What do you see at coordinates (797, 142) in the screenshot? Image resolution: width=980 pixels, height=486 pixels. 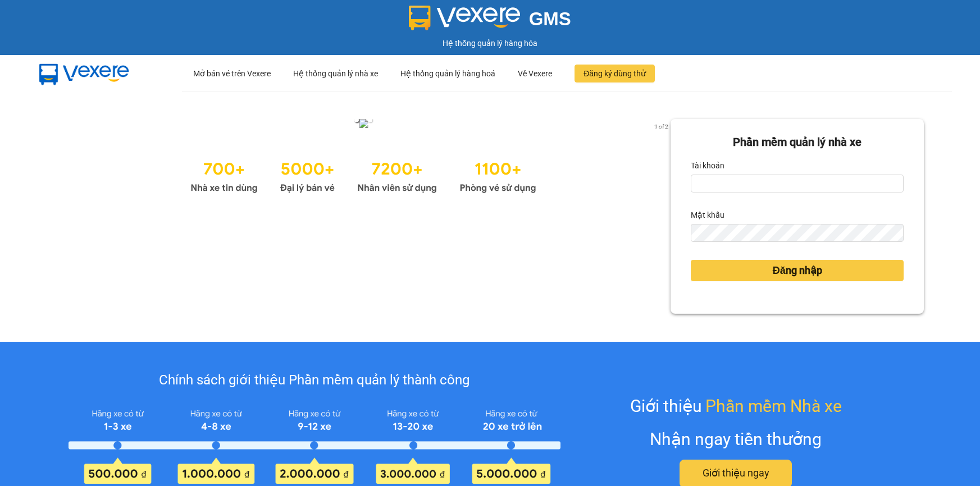 I see `div: Phần mềm quản lý nhà xe` at bounding box center [797, 142].